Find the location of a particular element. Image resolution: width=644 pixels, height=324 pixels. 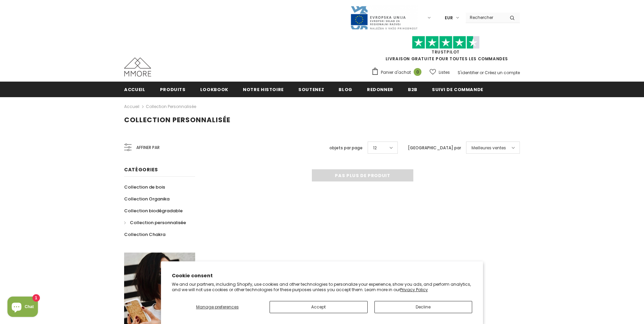

span: 0 is located at coordinates (417, 72).